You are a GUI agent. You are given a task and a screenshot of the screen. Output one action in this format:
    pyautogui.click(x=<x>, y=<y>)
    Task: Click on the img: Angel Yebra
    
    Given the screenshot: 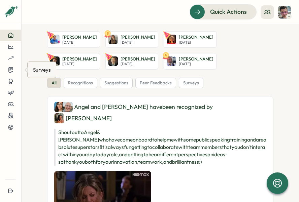 What is the action you would take?
    pyautogui.click(x=59, y=107)
    